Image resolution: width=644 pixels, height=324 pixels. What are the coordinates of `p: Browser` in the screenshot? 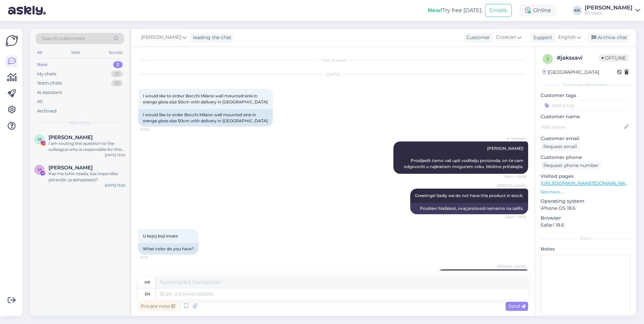 It's located at (585, 217).